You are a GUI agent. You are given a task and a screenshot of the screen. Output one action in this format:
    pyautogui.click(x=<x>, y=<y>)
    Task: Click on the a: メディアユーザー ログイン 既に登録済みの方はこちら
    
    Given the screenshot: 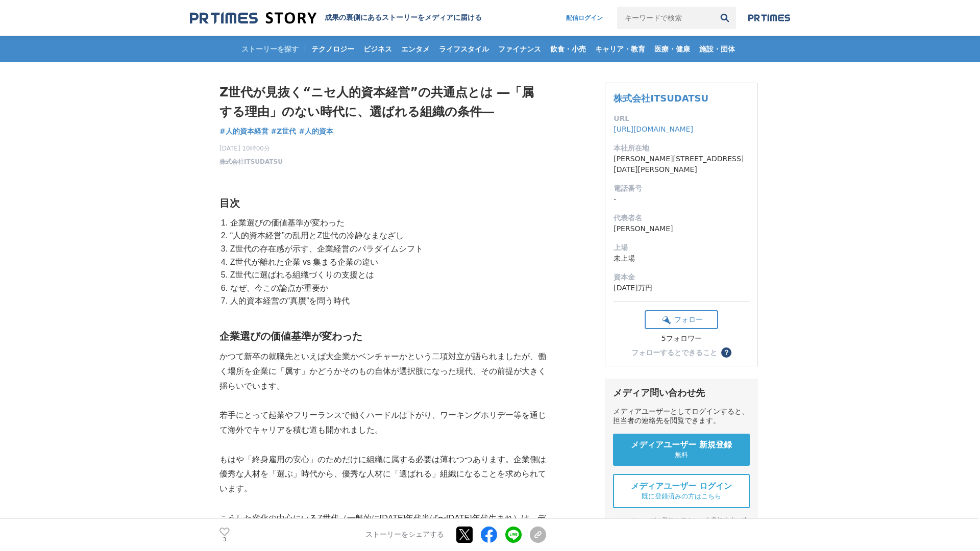 What is the action you would take?
    pyautogui.click(x=681, y=491)
    